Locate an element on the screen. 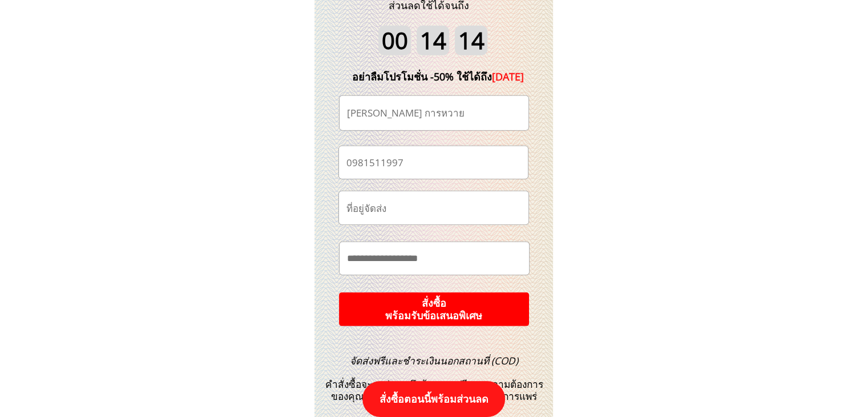 Image resolution: width=868 pixels, height=417 pixels. p: สั่งซื้อ พร้อมรับข้อเสนอพิเศษ is located at coordinates (434, 309).